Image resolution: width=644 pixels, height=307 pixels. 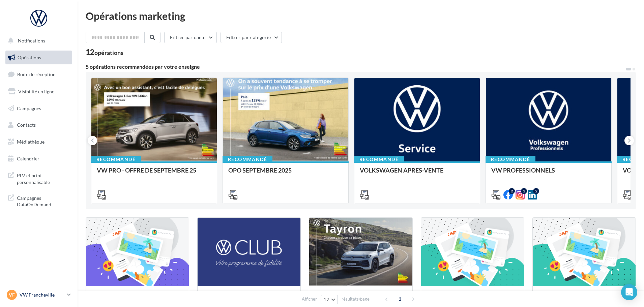 I want to click on div: 5 opérations recommandées par votre enseigne, so click(x=355, y=67).